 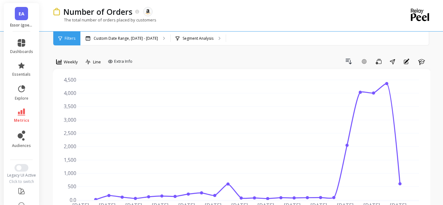 What do you see at coordinates (21, 14) in the screenshot?
I see `span: EA` at bounding box center [21, 14].